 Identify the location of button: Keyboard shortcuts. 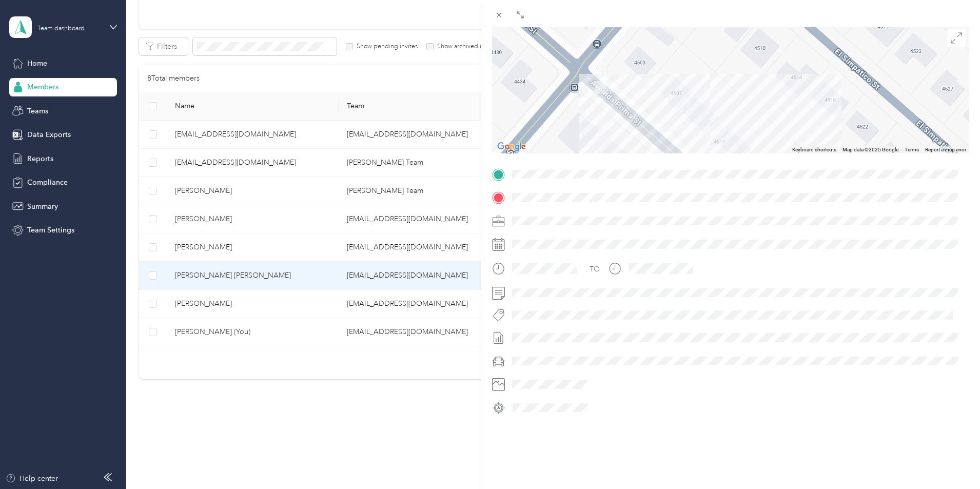
(814, 150).